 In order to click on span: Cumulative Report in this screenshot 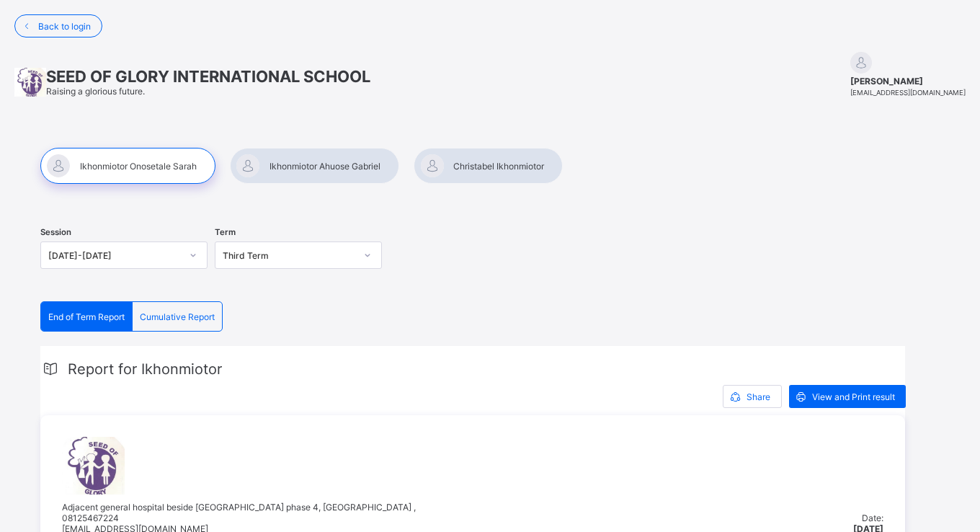, I will do `click(177, 316)`.